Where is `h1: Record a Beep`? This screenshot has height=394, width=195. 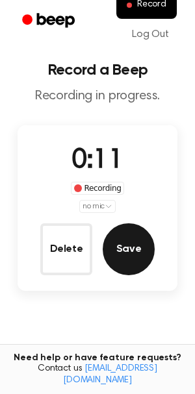
h1: Record a Beep is located at coordinates (97, 70).